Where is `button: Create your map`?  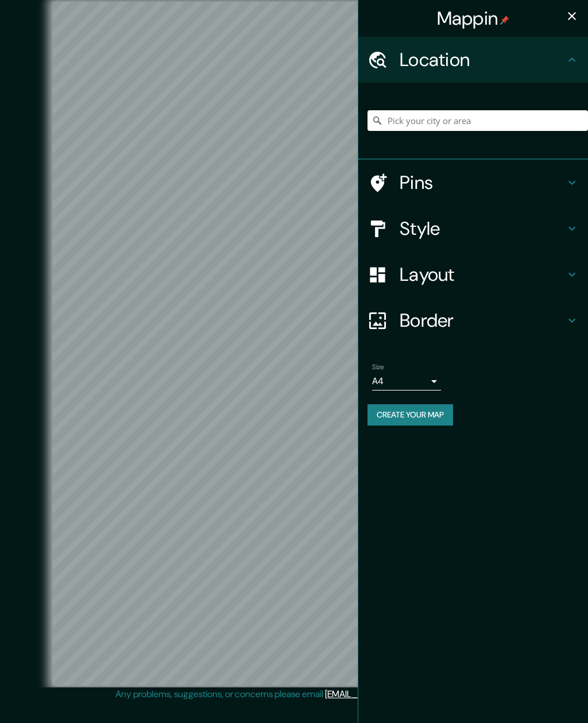 button: Create your map is located at coordinates (410, 414).